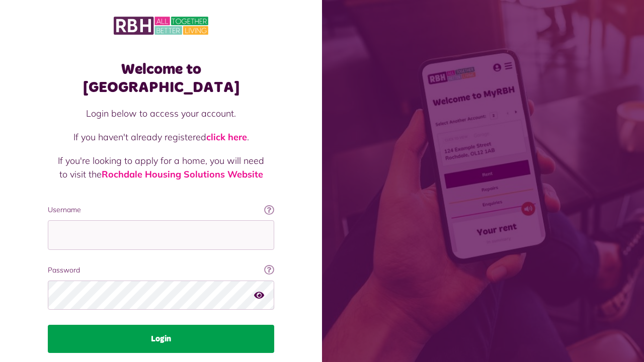  What do you see at coordinates (161, 113) in the screenshot?
I see `p: Login below to access your account.` at bounding box center [161, 113].